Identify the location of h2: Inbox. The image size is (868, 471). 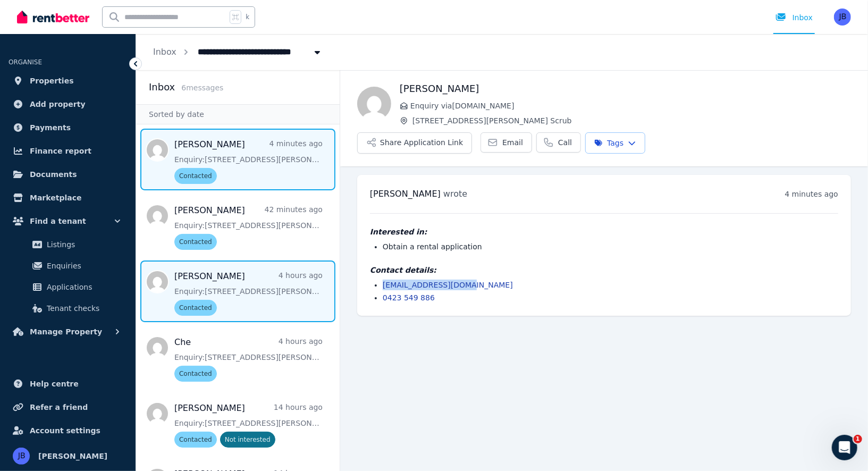
(162, 87).